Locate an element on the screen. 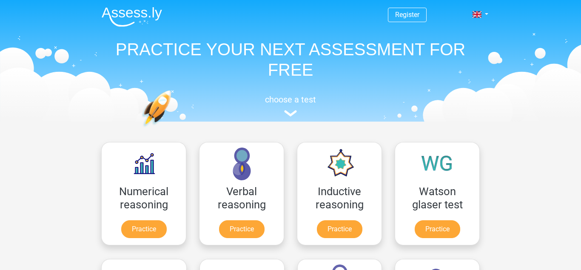  img: practice is located at coordinates (173, 128).